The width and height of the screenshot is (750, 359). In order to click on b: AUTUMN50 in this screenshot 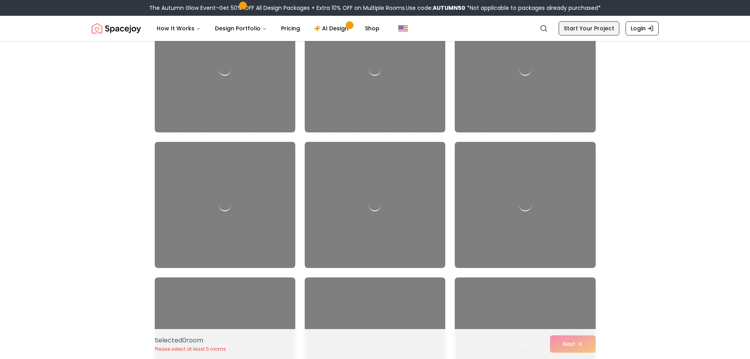, I will do `click(449, 8)`.